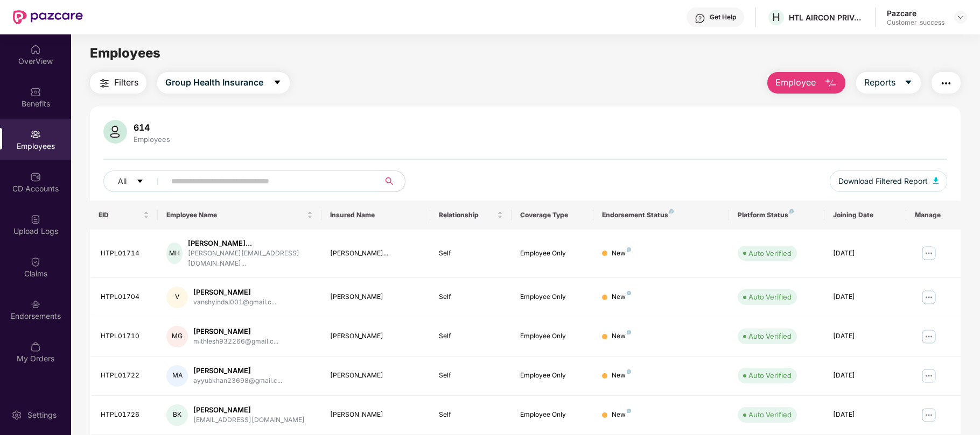 The width and height of the screenshot is (980, 435). Describe the element at coordinates (223, 83) in the screenshot. I see `button: Group Health Insurancecaret-down` at that location.